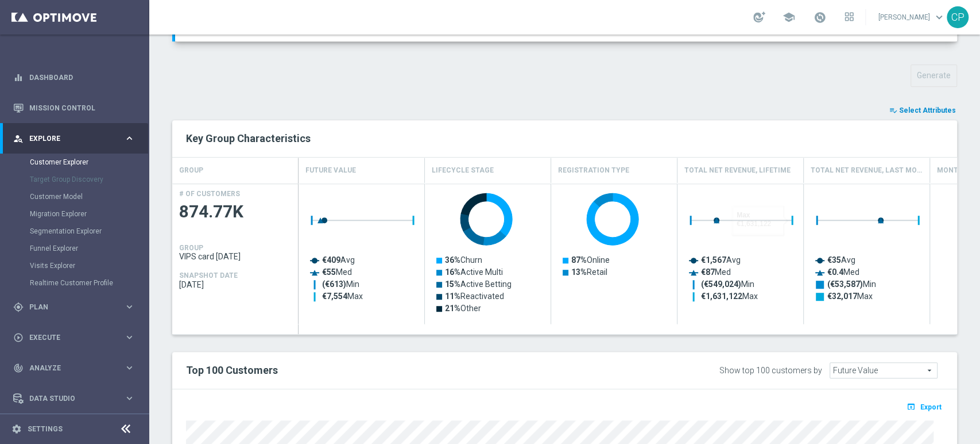 Image resolution: width=980 pixels, height=444 pixels. Describe the element at coordinates (564, 139) in the screenshot. I see `h2: Key Group Characteristics` at that location.